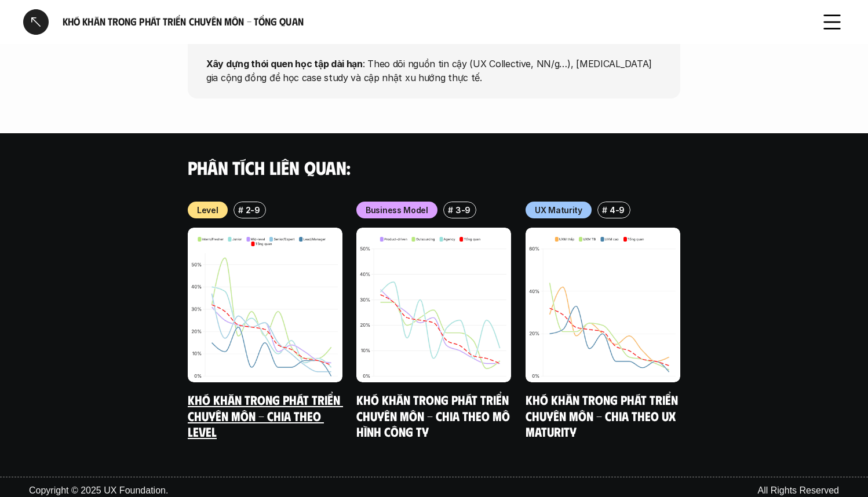  Describe the element at coordinates (434, 167) in the screenshot. I see `h4: Phân tích liên quan:` at that location.